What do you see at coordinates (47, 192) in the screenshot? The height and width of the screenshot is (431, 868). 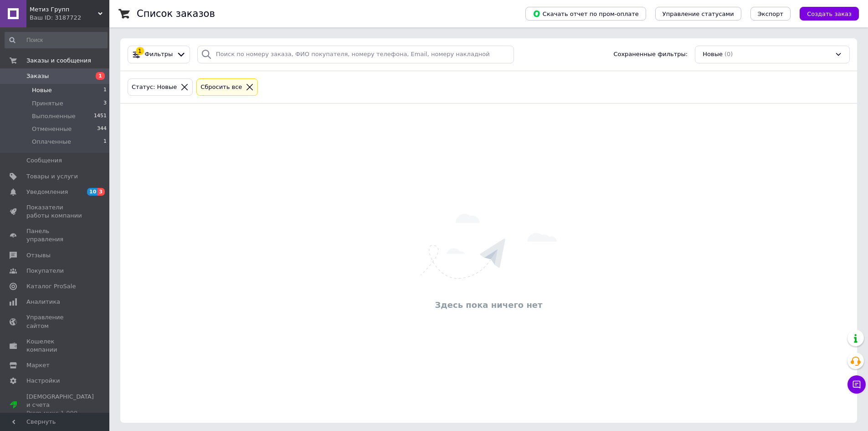 I see `span: Уведомления` at bounding box center [47, 192].